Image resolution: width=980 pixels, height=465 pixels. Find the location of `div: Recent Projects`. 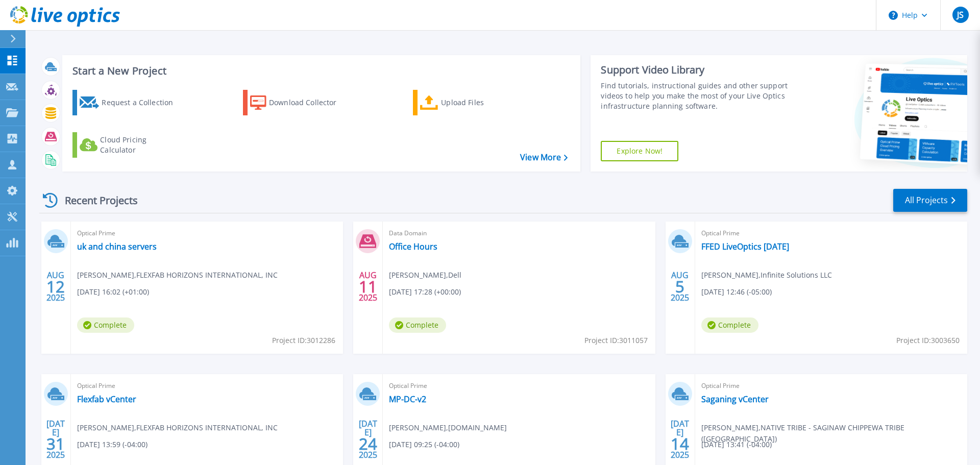

div: Recent Projects is located at coordinates (96, 200).